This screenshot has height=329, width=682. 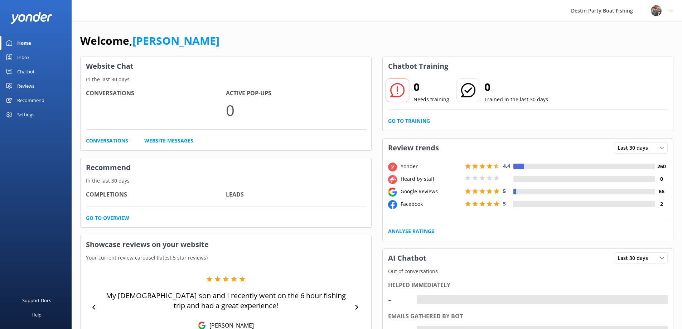 What do you see at coordinates (411, 231) in the screenshot?
I see `a: Analyse Ratings` at bounding box center [411, 231].